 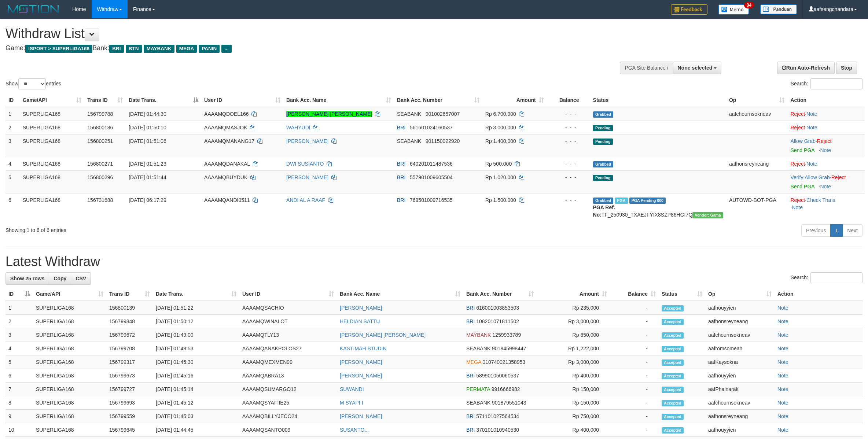 What do you see at coordinates (400, 294) in the screenshot?
I see `th: Bank Acc. Name: activate to sort column ascending` at bounding box center [400, 294].